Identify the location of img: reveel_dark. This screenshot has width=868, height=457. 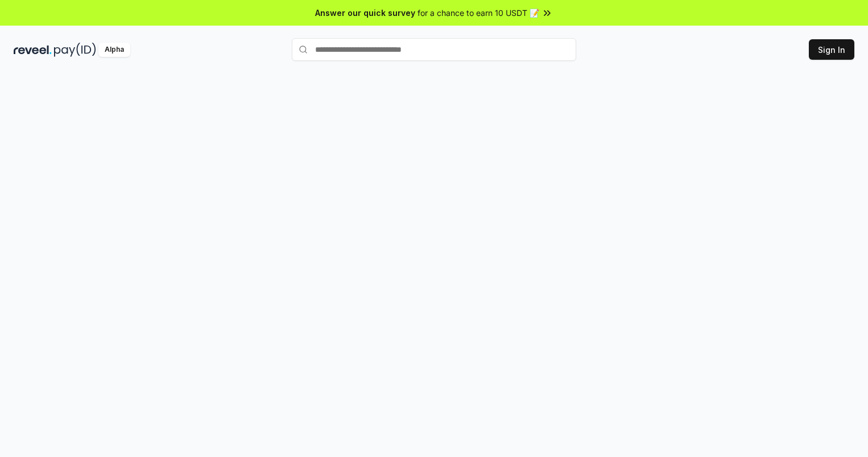
(32, 49).